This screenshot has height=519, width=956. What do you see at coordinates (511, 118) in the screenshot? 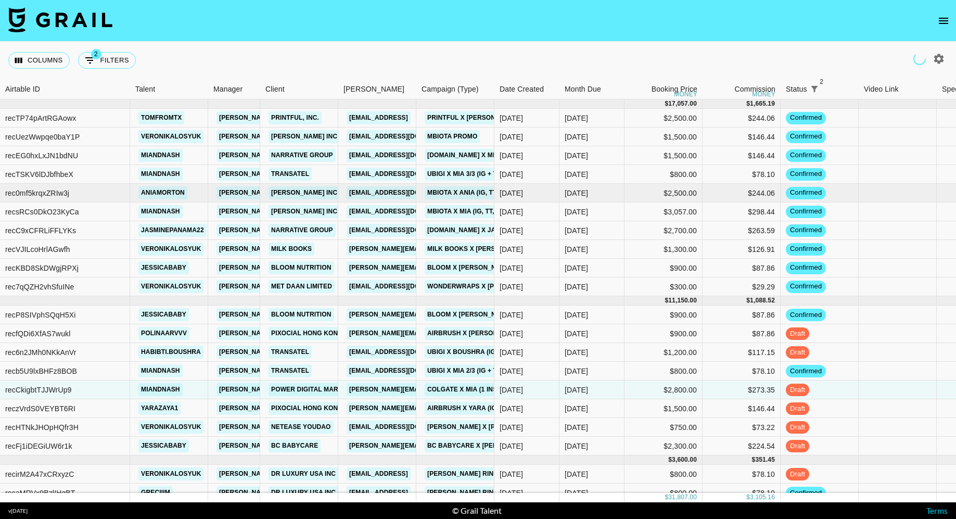
I see `div: 18/08/2025` at bounding box center [511, 118].